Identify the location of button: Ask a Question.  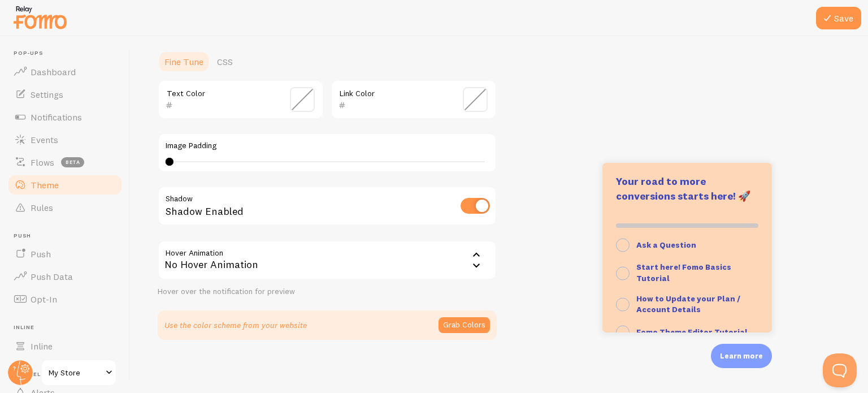
(688, 245).